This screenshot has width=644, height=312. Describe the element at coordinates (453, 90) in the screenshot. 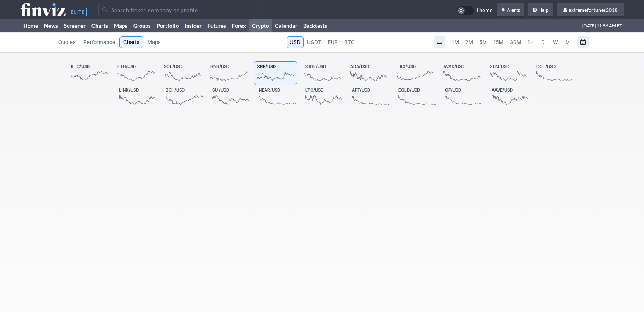

I see `span: OP/USD` at that location.